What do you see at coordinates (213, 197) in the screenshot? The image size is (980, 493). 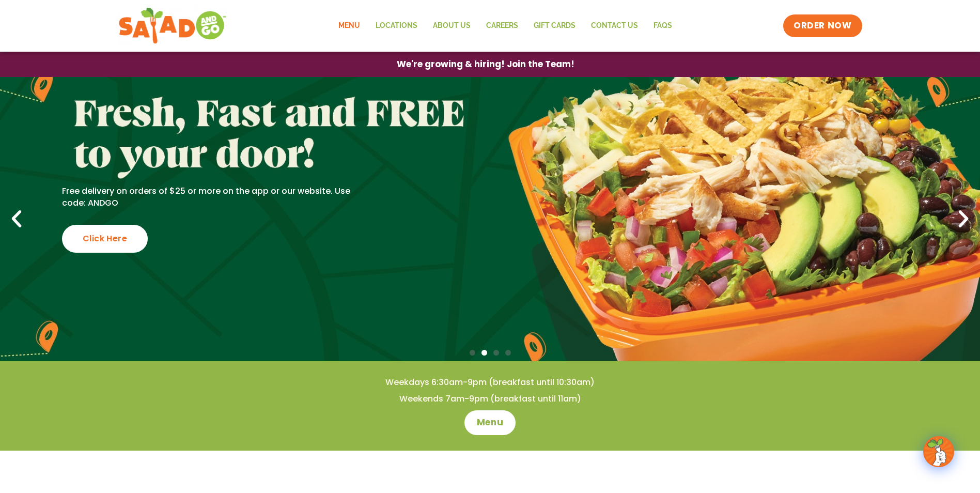 I see `p: Free delivery on orders of $25 or more on the app or our website. Use code: ANDGO` at bounding box center [213, 197].